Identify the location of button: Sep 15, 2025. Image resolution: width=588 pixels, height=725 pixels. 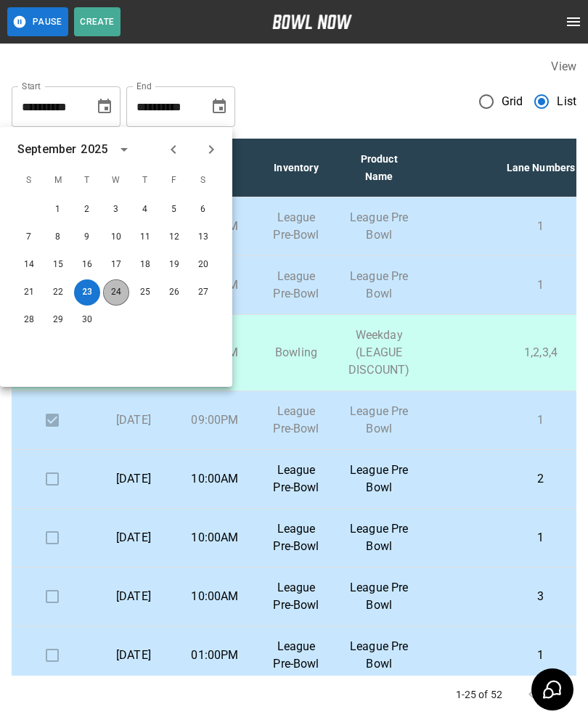
(58, 265).